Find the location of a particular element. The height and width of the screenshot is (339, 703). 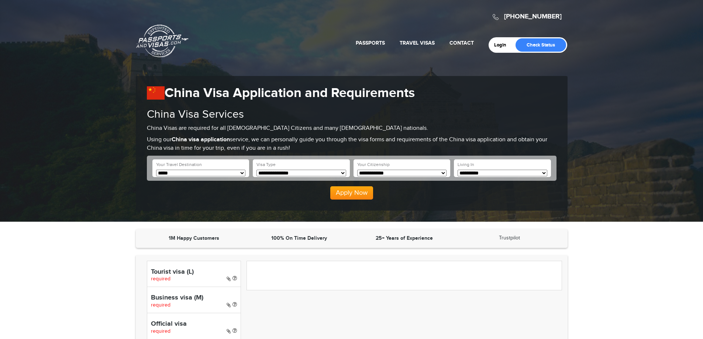

label: Your Travel Destination is located at coordinates (179, 165).